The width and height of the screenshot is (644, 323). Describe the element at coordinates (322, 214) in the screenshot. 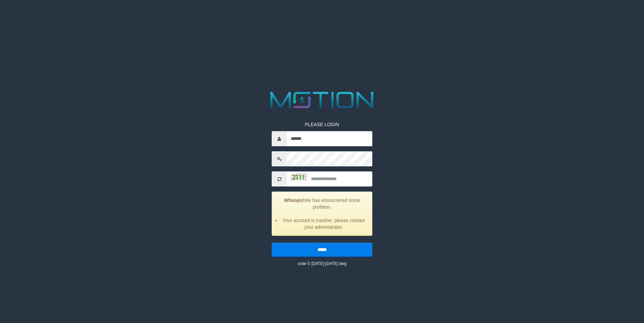

I see `div: We has encountered some problem.` at that location.